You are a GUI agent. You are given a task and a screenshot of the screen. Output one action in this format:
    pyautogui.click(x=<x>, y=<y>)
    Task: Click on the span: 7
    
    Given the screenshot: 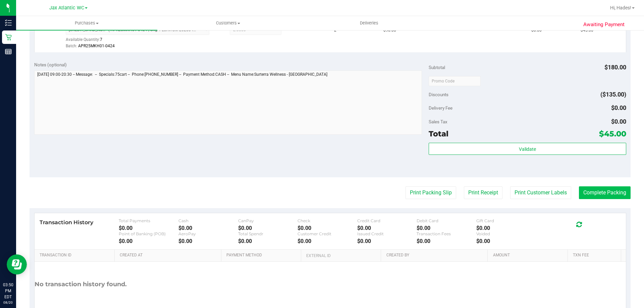 What is the action you would take?
    pyautogui.click(x=101, y=40)
    